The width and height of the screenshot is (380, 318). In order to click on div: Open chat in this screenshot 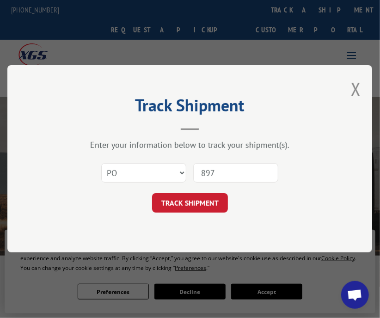, I will do `click(355, 295)`.